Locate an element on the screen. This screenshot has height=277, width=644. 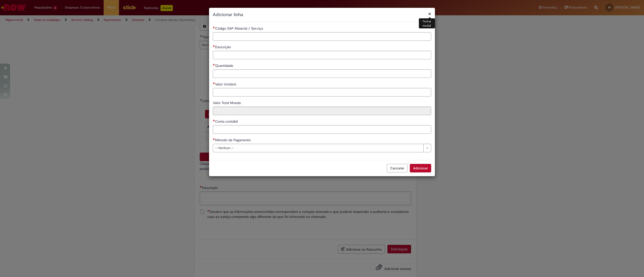
div: Fechar modal is located at coordinates (427, 24).